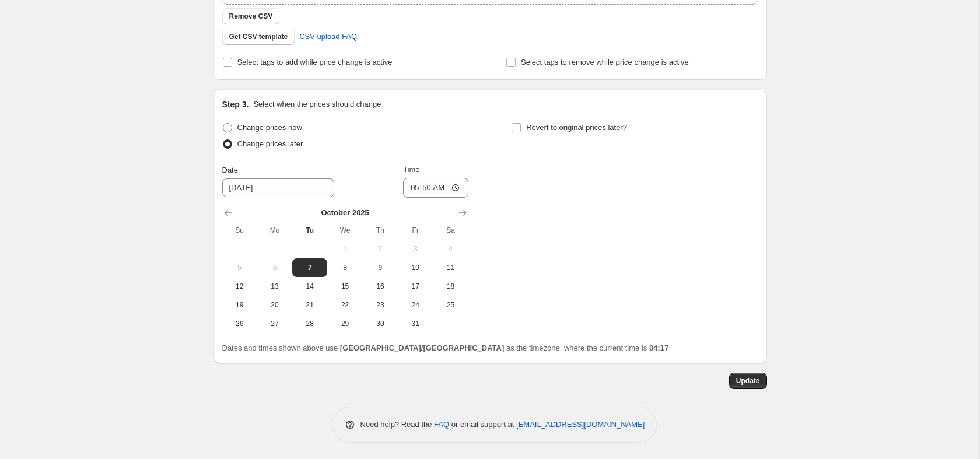 This screenshot has height=459, width=980. What do you see at coordinates (310, 324) in the screenshot?
I see `button: Tuesday October 28 2025` at bounding box center [310, 324].